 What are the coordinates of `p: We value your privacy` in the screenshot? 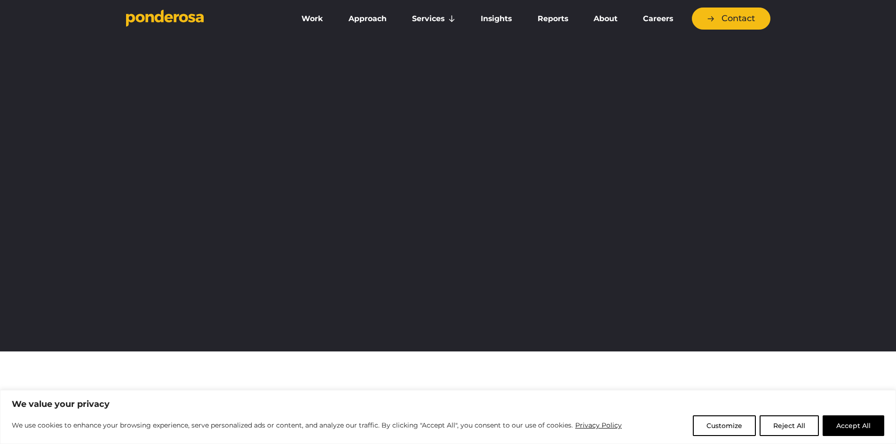 It's located at (448, 404).